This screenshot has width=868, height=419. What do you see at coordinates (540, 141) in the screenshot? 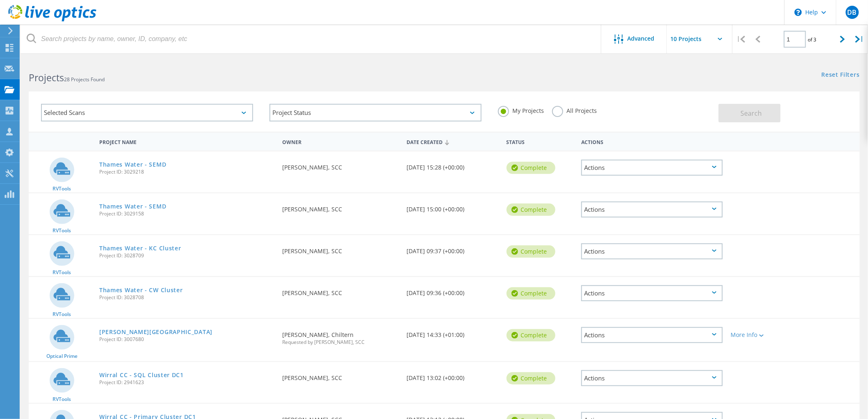
I see `div: Status` at bounding box center [540, 141].